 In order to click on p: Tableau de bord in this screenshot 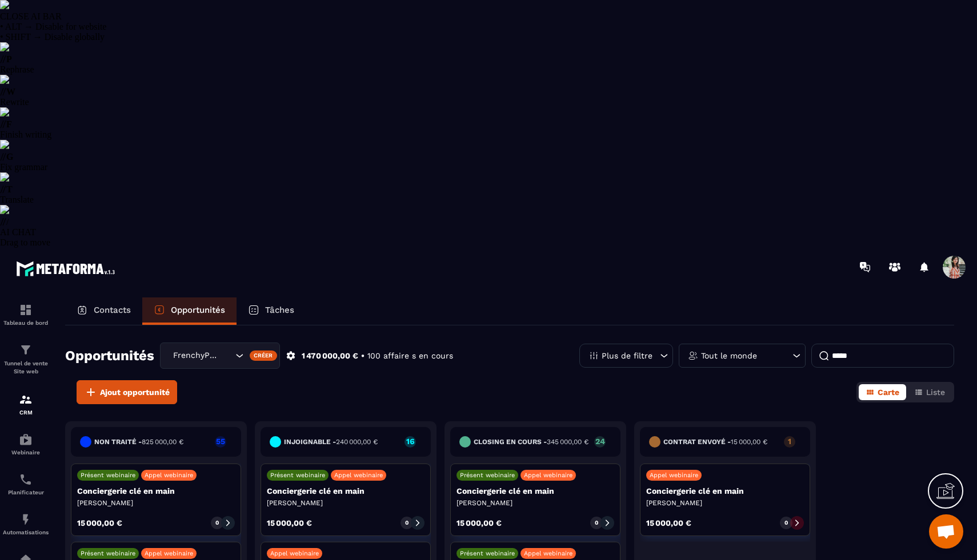, I will do `click(25, 323)`.